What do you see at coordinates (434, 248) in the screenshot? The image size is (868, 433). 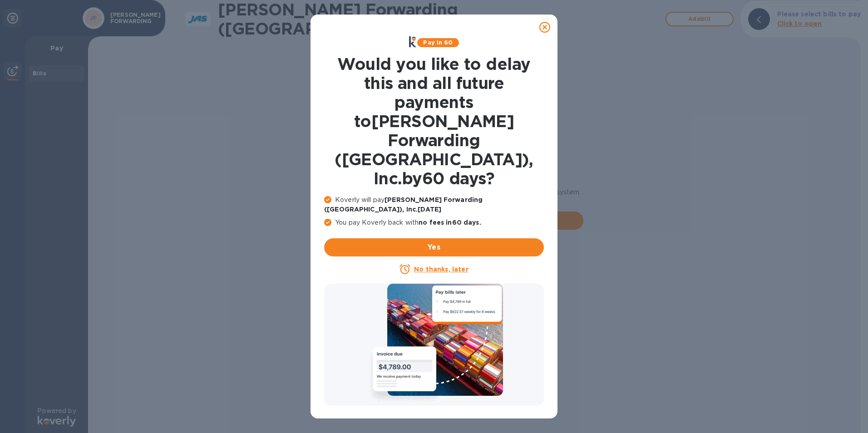 I see `span: Yes` at bounding box center [434, 248].